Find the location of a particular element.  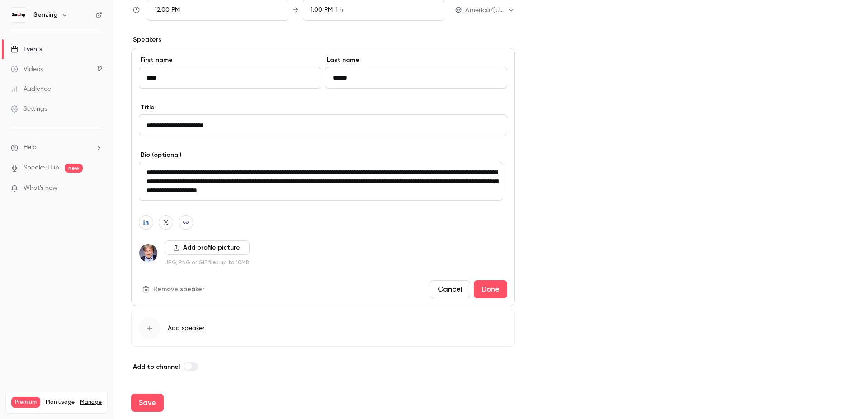

span: Add to channel is located at coordinates (156, 366).